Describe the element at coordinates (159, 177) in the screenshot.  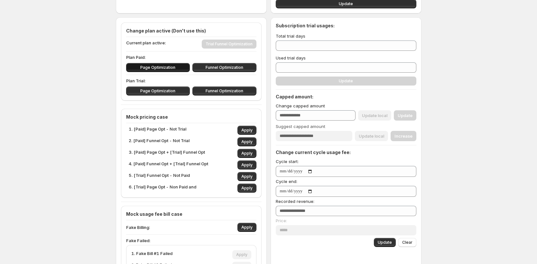
I see `p: 5. [Trial] Funnel Opt - Not Paid` at that location.